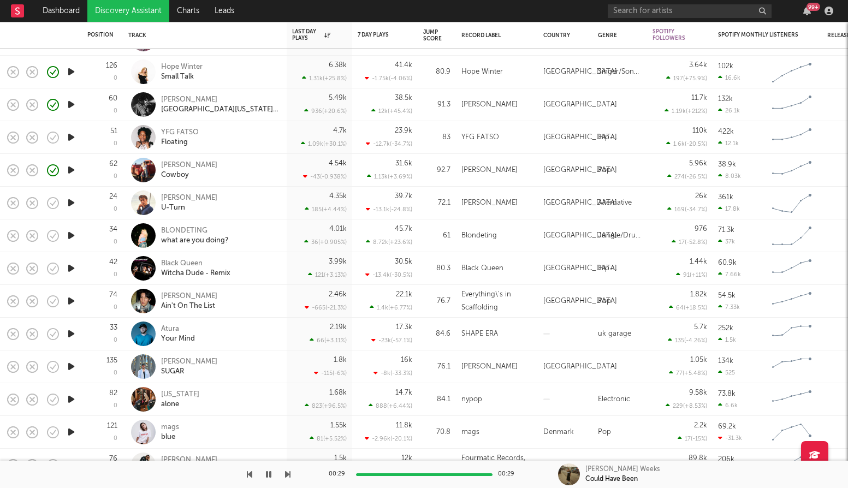  What do you see at coordinates (698, 458) in the screenshot?
I see `div: 89.8k` at bounding box center [698, 458].